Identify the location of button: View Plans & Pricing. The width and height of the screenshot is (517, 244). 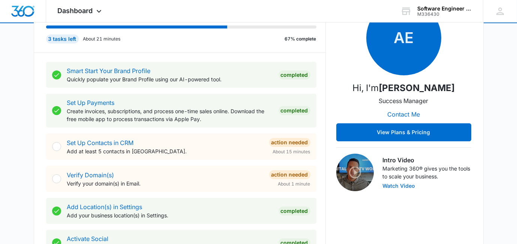
(404, 132).